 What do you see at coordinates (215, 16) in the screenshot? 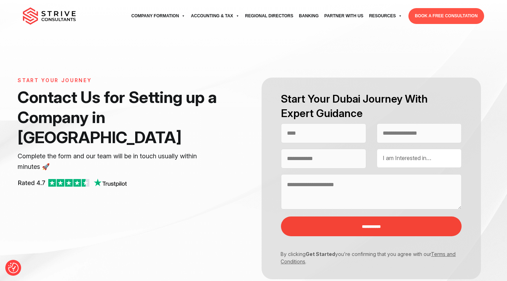
I see `a: Accounting & Tax` at bounding box center [215, 16].